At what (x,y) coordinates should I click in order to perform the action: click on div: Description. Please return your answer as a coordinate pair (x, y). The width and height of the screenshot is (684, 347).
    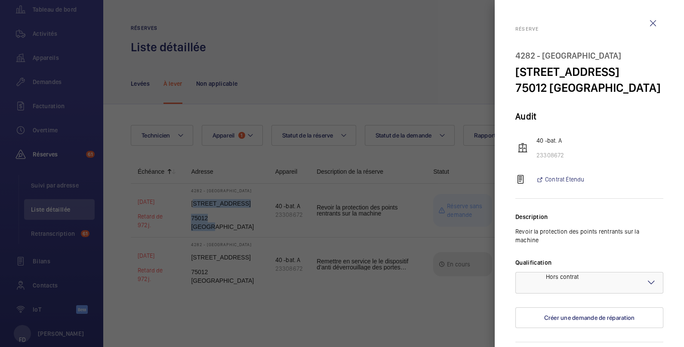
    Looking at the image, I should click on (590, 217).